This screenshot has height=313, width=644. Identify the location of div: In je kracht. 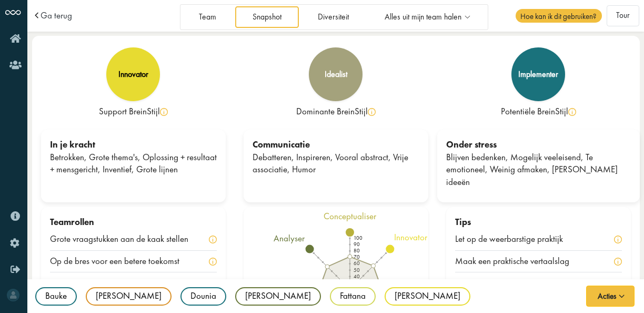
(133, 145).